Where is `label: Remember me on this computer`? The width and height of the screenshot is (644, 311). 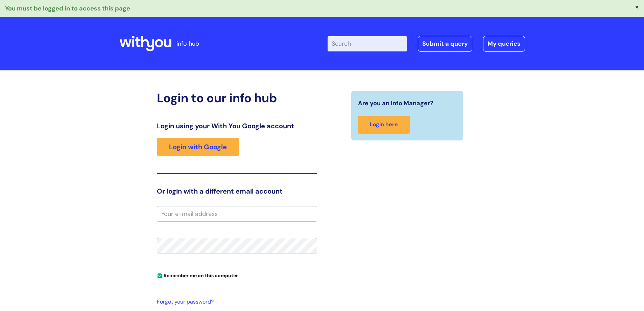
label: Remember me on this computer is located at coordinates (197, 275).